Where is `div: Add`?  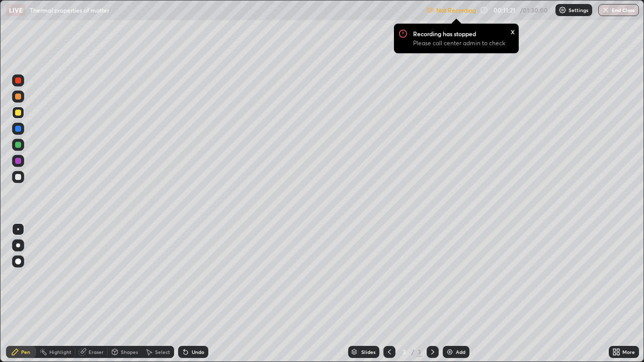
div: Add is located at coordinates (461, 352).